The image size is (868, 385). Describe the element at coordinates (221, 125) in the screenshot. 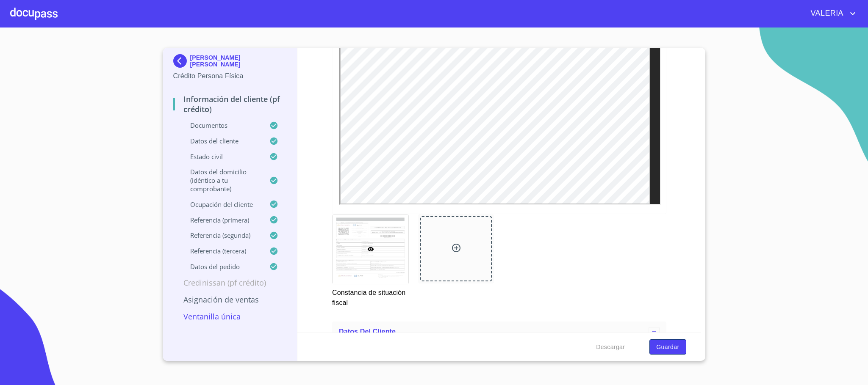

I see `p: Documentos` at that location.